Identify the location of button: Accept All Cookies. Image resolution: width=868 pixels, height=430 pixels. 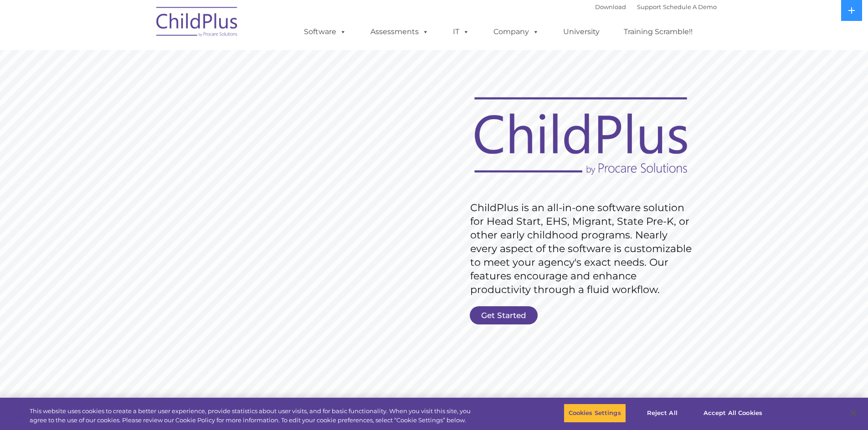
(732, 413).